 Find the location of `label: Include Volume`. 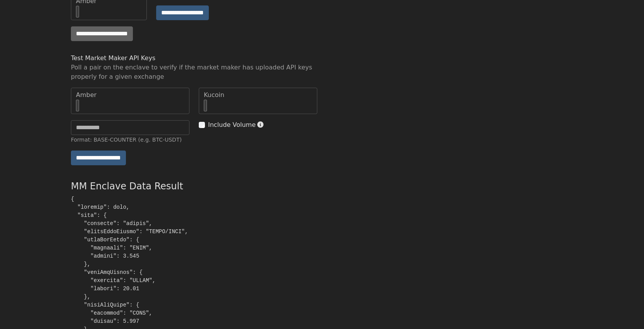

label: Include Volume is located at coordinates (232, 125).